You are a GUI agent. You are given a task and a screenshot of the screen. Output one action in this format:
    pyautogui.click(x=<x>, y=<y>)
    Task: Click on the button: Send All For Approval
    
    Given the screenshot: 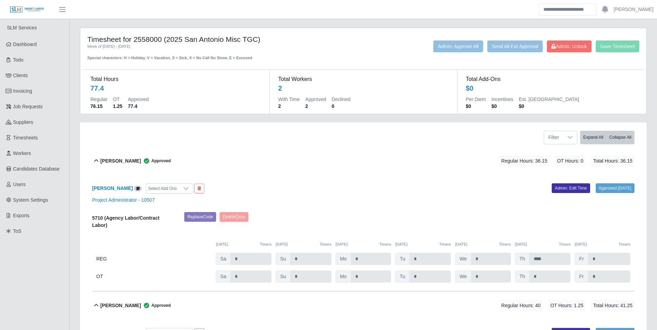 What is the action you would take?
    pyautogui.click(x=515, y=46)
    